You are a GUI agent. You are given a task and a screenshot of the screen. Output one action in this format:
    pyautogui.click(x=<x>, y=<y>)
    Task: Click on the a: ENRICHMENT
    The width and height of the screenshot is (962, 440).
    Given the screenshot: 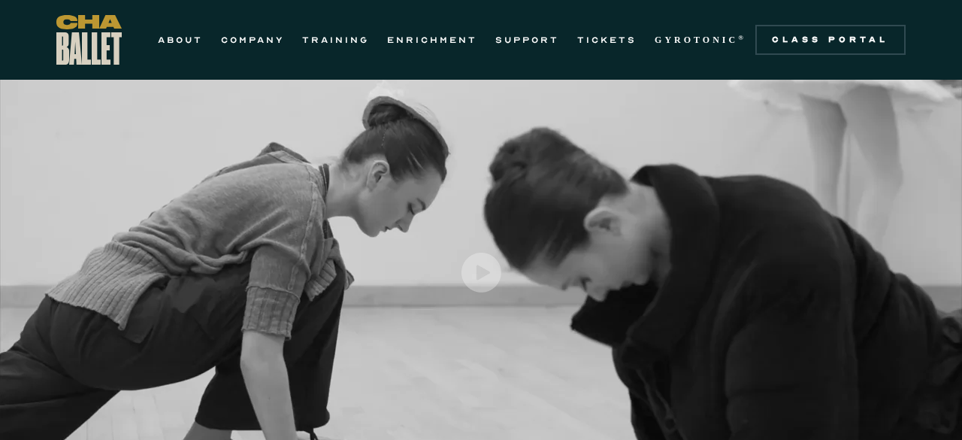 What is the action you would take?
    pyautogui.click(x=432, y=40)
    